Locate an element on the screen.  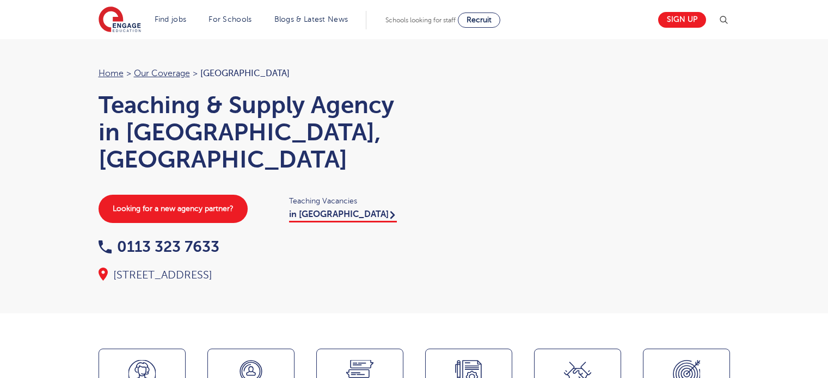
nav: breadcrumb is located at coordinates (251, 73).